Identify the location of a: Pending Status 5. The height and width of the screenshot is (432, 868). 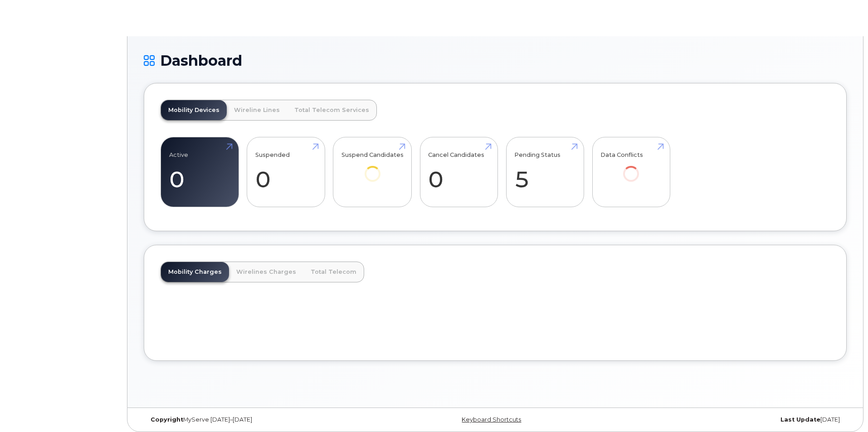
(545, 173).